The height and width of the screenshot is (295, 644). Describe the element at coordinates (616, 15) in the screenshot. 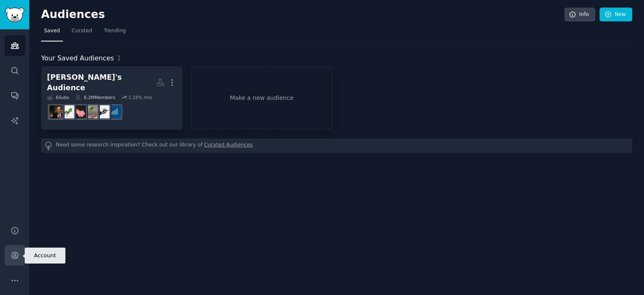

I see `a: New` at that location.